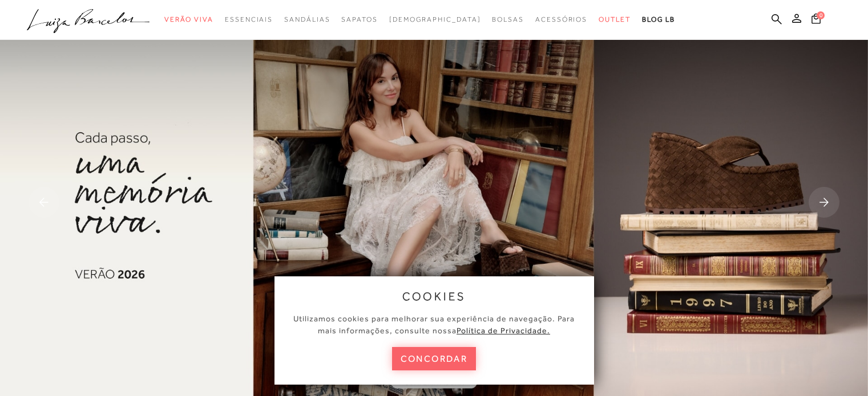  What do you see at coordinates (359, 19) in the screenshot?
I see `span: Sapatos` at bounding box center [359, 19].